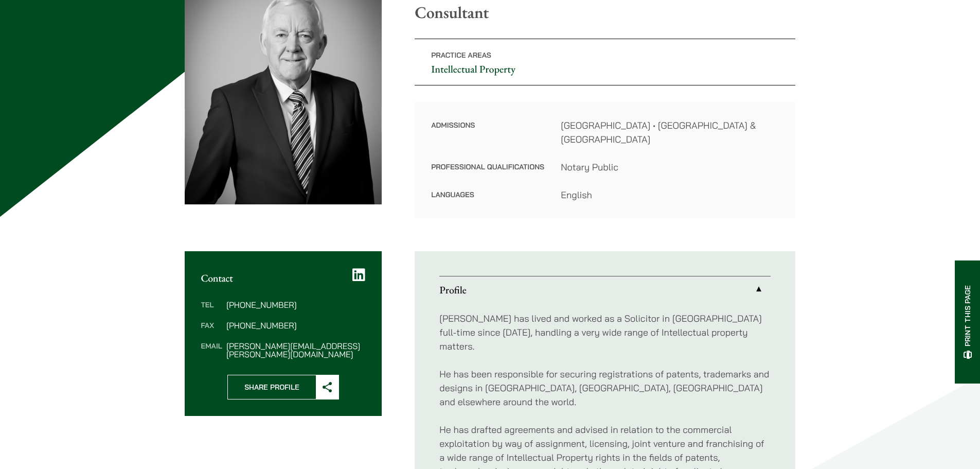 The width and height of the screenshot is (980, 469). What do you see at coordinates (272, 387) in the screenshot?
I see `span: Share Profile` at bounding box center [272, 387].